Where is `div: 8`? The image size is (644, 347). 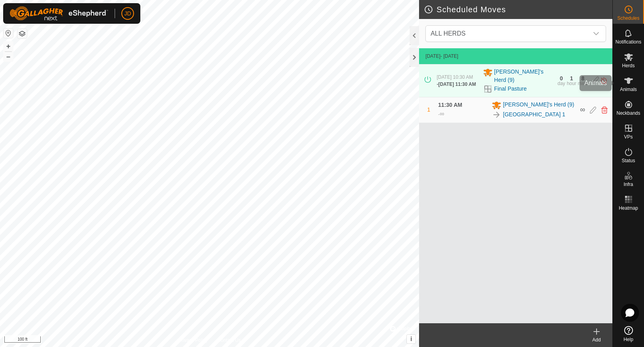
div: 8 is located at coordinates (583, 78).